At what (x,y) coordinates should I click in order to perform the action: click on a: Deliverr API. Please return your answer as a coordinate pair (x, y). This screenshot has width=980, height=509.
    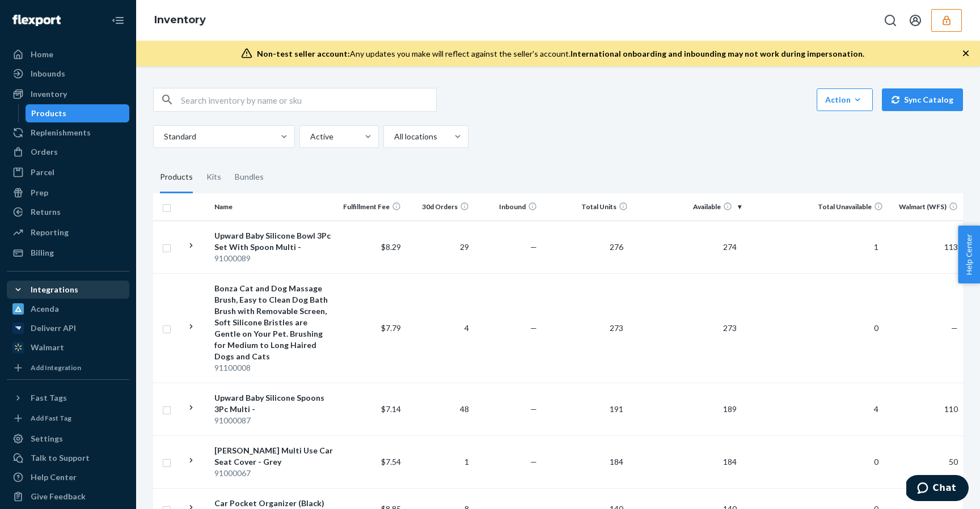
    Looking at the image, I should click on (68, 328).